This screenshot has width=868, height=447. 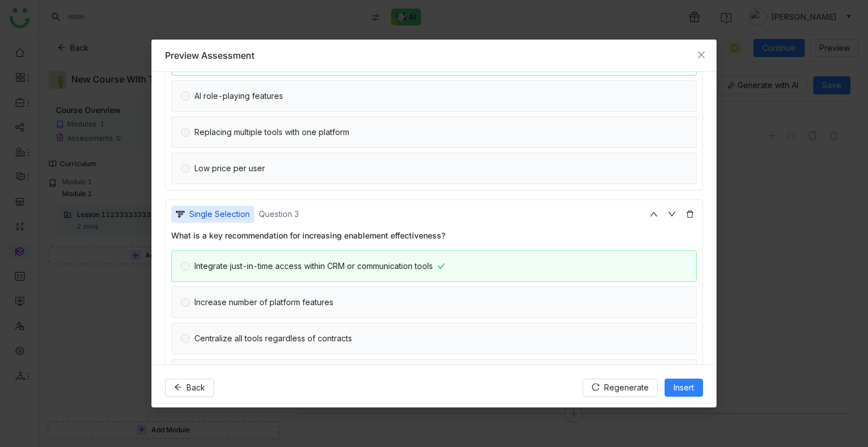 What do you see at coordinates (219, 214) in the screenshot?
I see `div: Single Selection` at bounding box center [219, 214].